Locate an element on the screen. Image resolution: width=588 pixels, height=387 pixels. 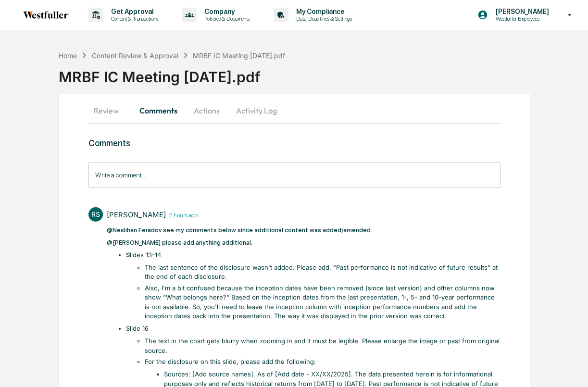
button: Activity Log is located at coordinates (256, 110).